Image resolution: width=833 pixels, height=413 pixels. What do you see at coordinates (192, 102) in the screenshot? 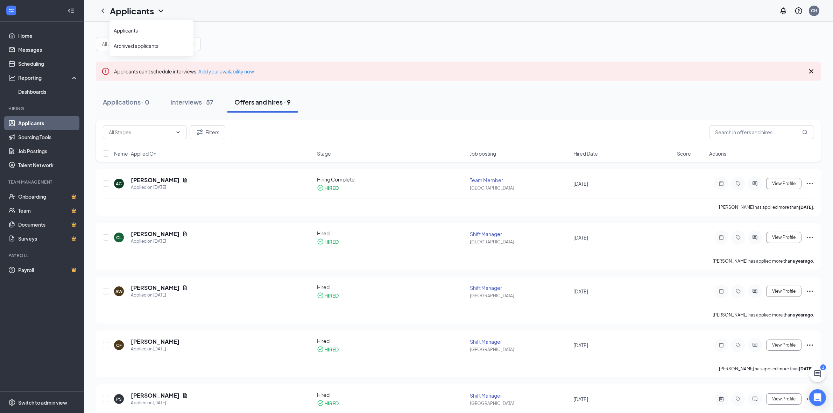
I see `div: Interviews · 57` at bounding box center [192, 102].